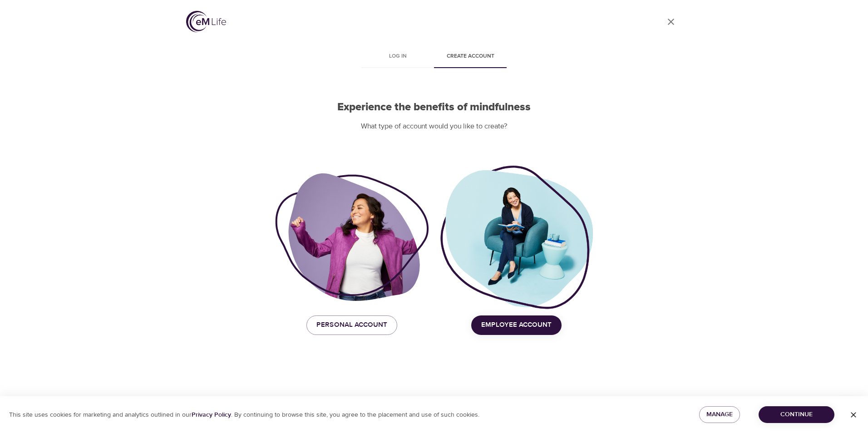 This screenshot has width=868, height=433. Describe the element at coordinates (720, 415) in the screenshot. I see `span: Manage` at that location.